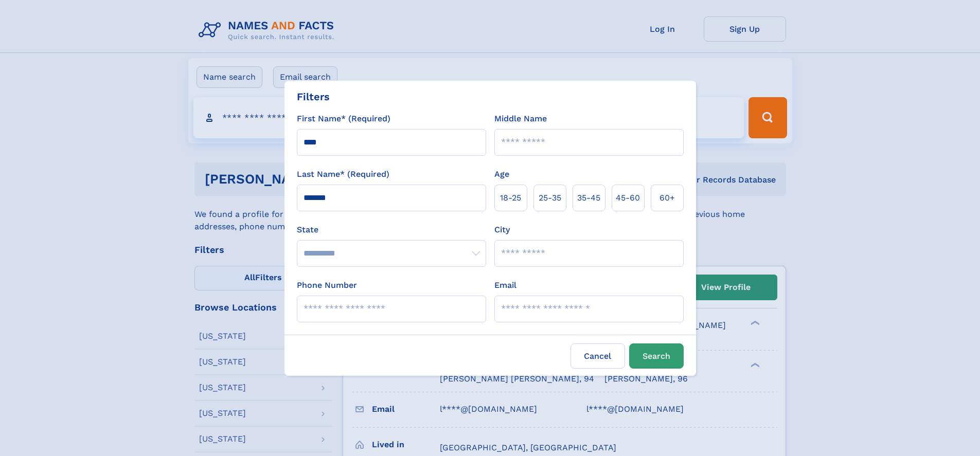 The image size is (980, 456). What do you see at coordinates (598, 355) in the screenshot?
I see `label: Cancel` at bounding box center [598, 355].